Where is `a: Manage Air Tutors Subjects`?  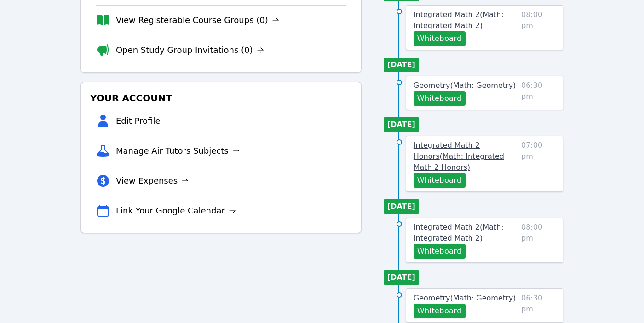
a: Manage Air Tutors Subjects is located at coordinates (177, 151).